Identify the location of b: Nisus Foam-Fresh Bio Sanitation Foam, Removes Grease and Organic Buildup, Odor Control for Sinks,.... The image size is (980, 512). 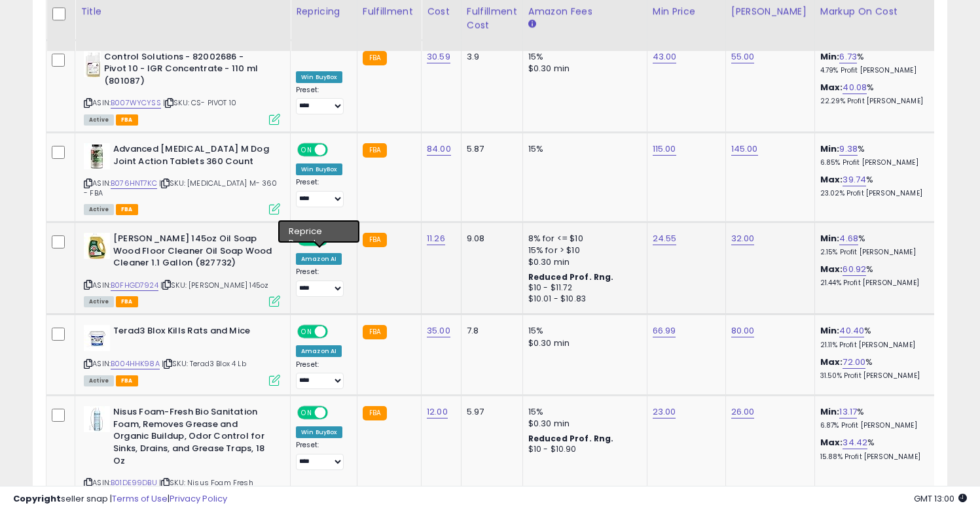
(193, 439).